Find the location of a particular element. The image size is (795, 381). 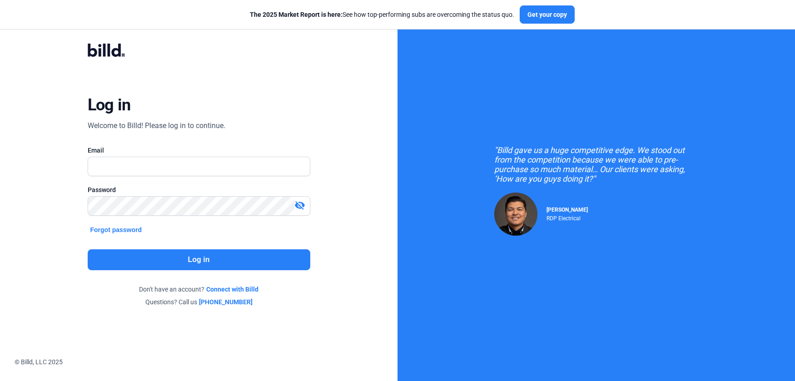

div: Email is located at coordinates (199, 150).